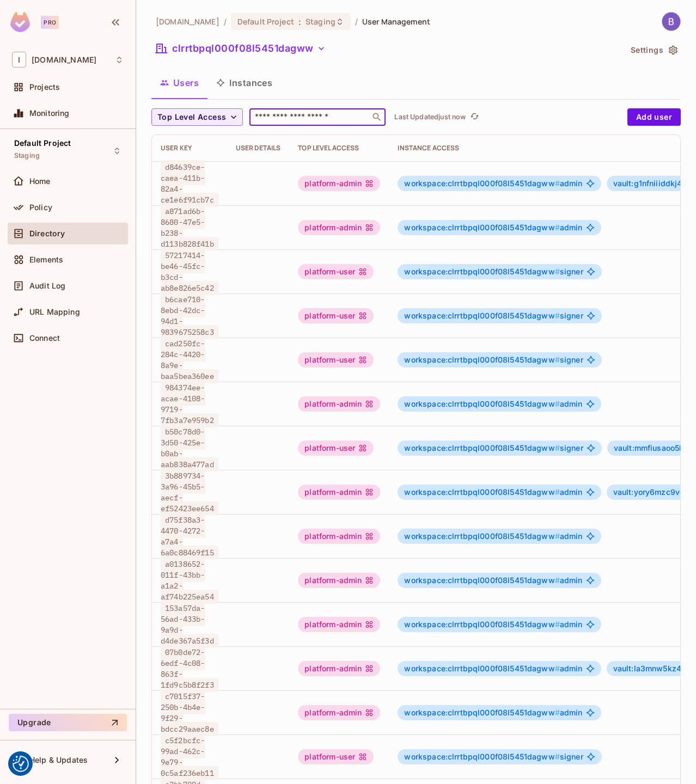  Describe the element at coordinates (430, 117) in the screenshot. I see `p: Last Updated just now` at that location.